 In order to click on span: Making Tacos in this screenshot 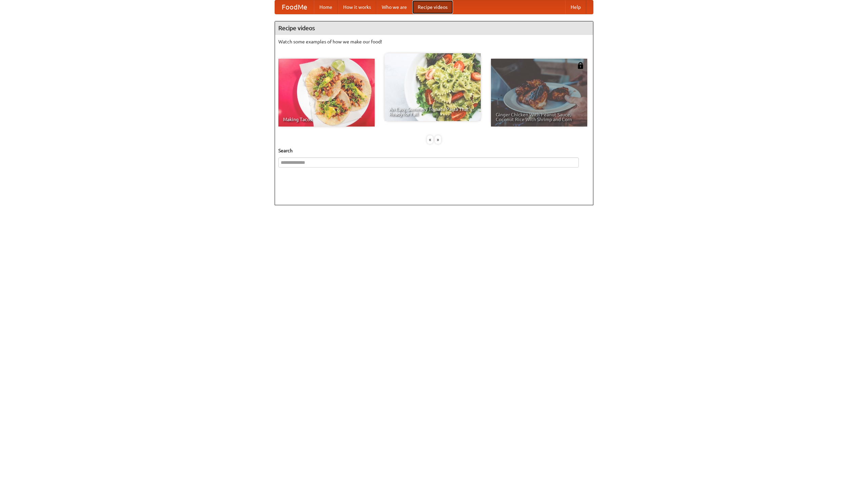, I will do `click(327, 120)`.